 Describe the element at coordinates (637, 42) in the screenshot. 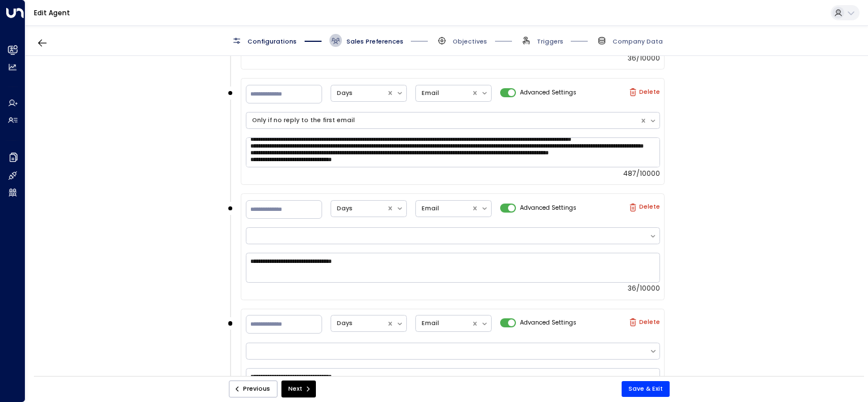

I see `span: Company Data` at that location.